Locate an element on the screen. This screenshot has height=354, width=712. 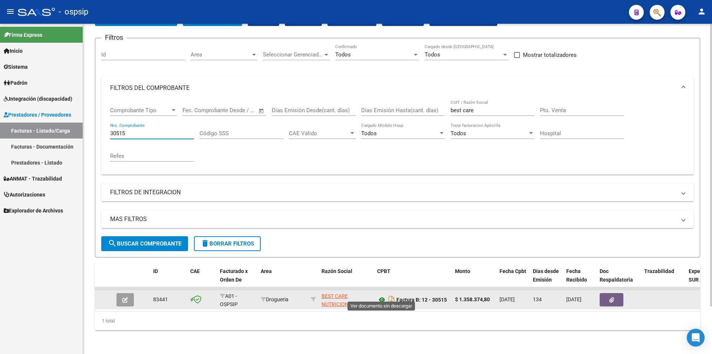
span: Integración (discapacidad) is located at coordinates (38, 99).